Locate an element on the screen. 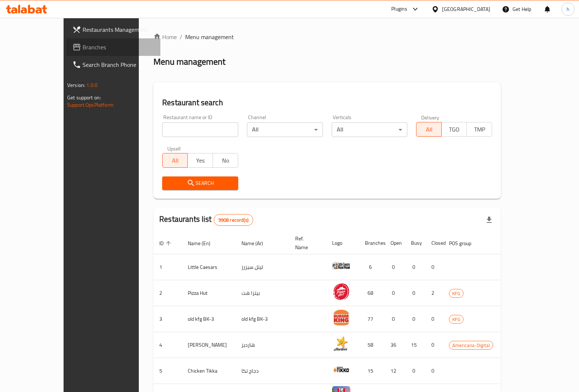 The image size is (579, 392). span: Version: is located at coordinates (76, 85).